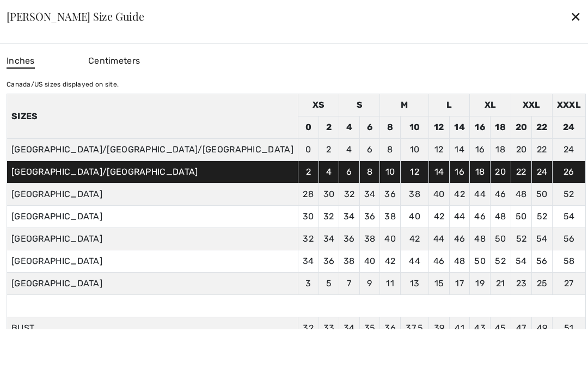 Image resolution: width=588 pixels, height=369 pixels. What do you see at coordinates (521, 328) in the screenshot?
I see `span: 47` at bounding box center [521, 328].